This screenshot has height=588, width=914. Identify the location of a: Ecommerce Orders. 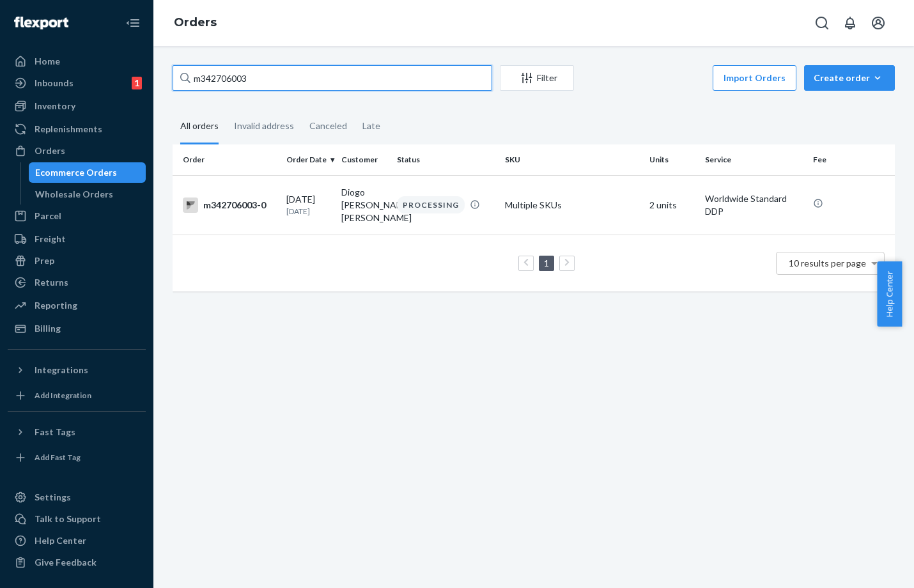
(88, 173).